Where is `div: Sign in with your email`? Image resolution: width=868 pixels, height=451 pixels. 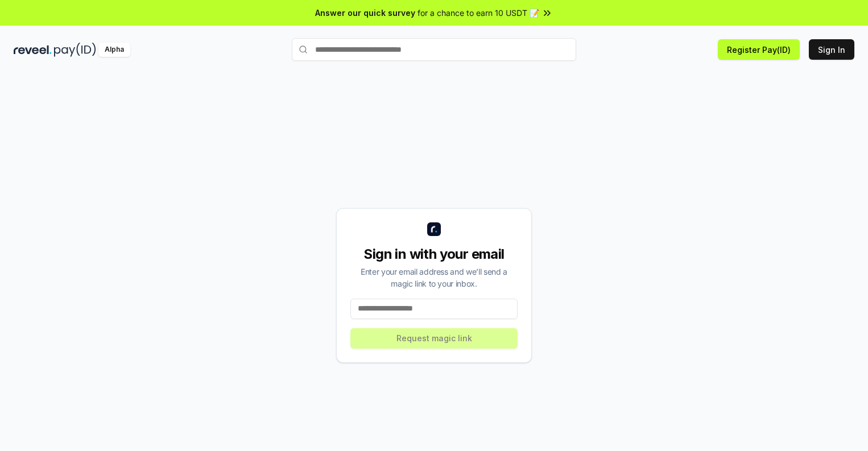
div: Sign in with your email is located at coordinates (434, 254).